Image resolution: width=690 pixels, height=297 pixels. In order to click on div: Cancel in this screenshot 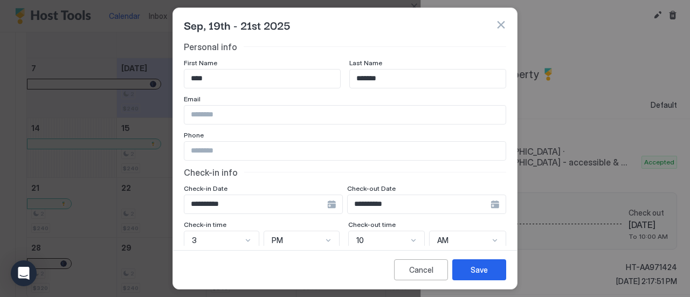, I will do `click(421, 270)`.